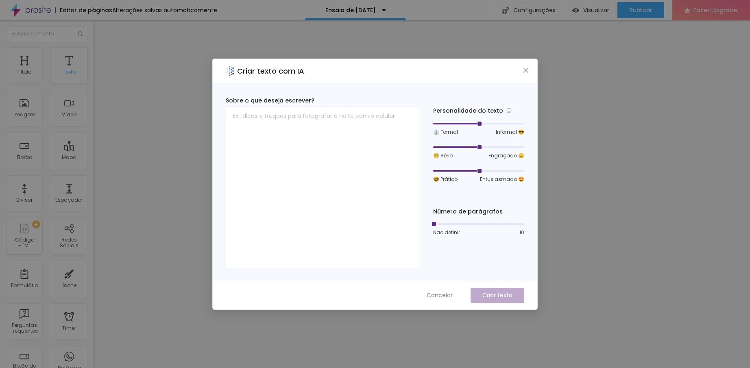 This screenshot has height=368, width=750. What do you see at coordinates (445, 132) in the screenshot?
I see `span: 👔 Formal` at bounding box center [445, 132].